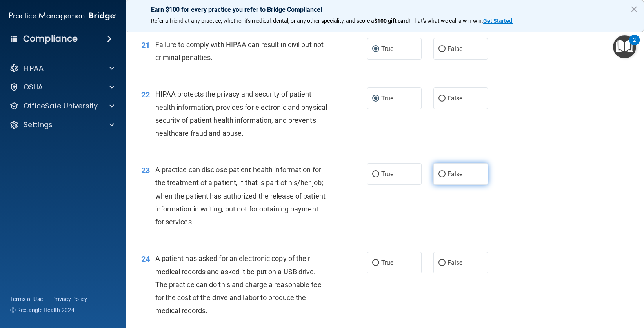  I want to click on p: OSHA, so click(33, 87).